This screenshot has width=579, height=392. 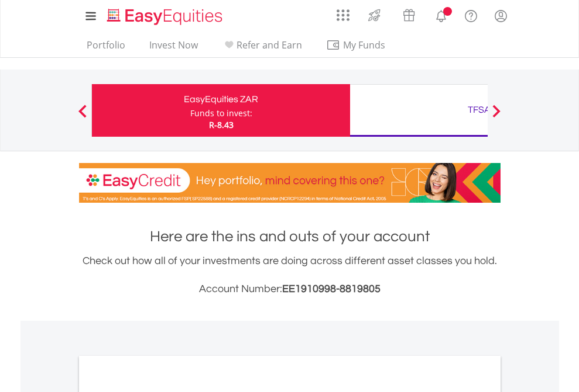 I want to click on span: Refer and Earn, so click(x=270, y=45).